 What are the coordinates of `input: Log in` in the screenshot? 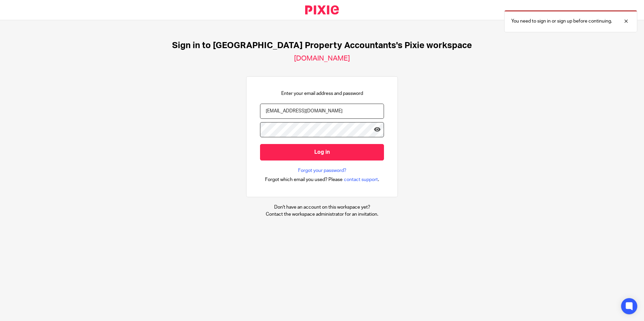 It's located at (322, 152).